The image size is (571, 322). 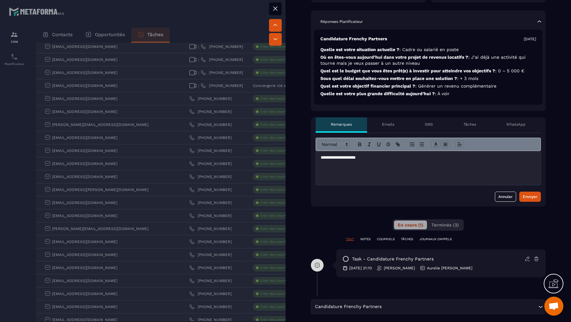 I want to click on p: TÂCHES, so click(x=407, y=239).